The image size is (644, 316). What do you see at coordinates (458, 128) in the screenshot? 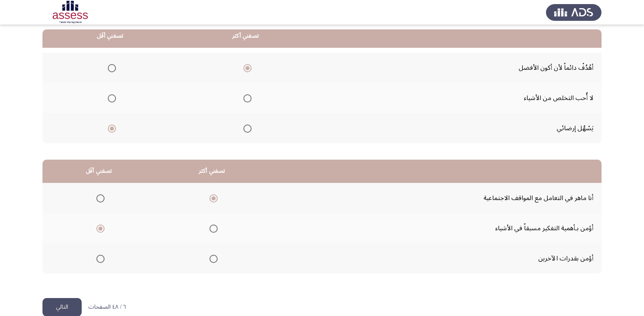
I see `td: يَسْهُل إرضائي` at bounding box center [458, 128].